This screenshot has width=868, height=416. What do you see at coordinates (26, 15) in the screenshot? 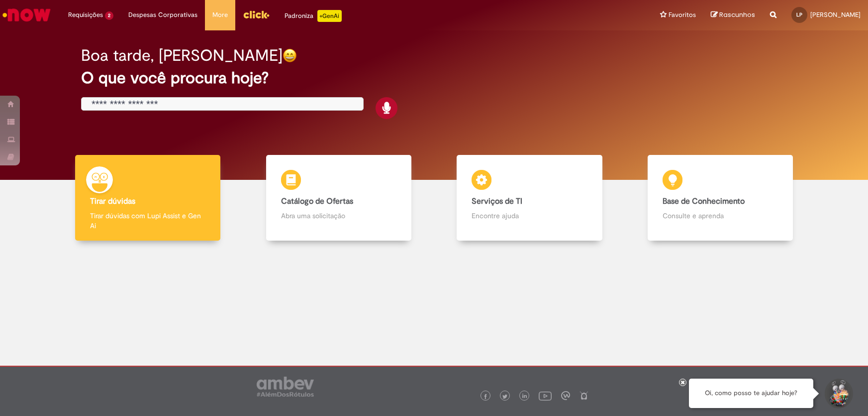
I see `img: ServiceNow` at bounding box center [26, 15].